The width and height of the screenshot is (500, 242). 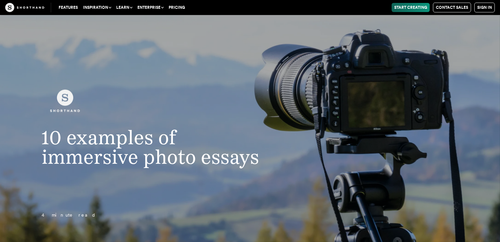 I want to click on a: Sign in, so click(x=484, y=7).